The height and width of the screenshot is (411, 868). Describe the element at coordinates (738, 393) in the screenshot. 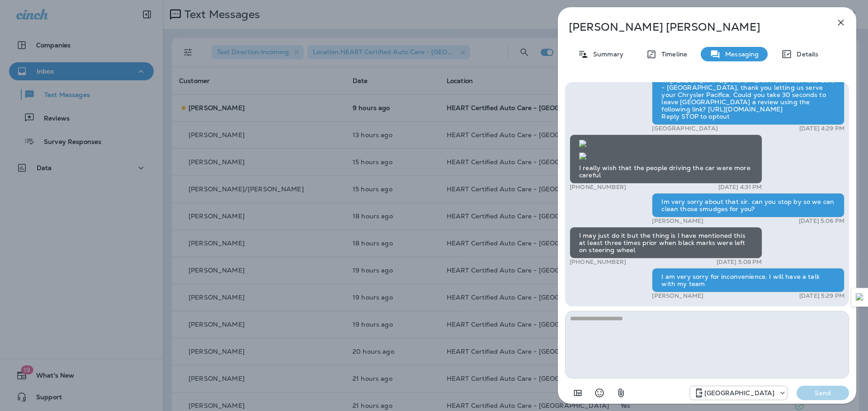

I see `div: +1 (847) 262-3704` at that location.